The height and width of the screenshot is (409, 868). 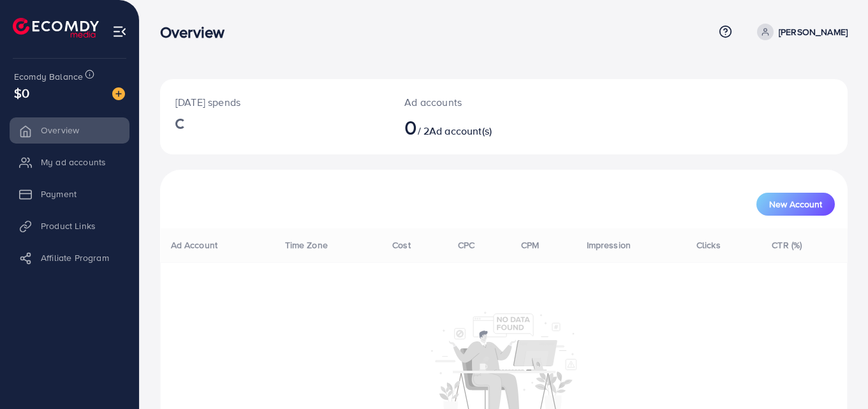 I want to click on img: menu, so click(x=119, y=32).